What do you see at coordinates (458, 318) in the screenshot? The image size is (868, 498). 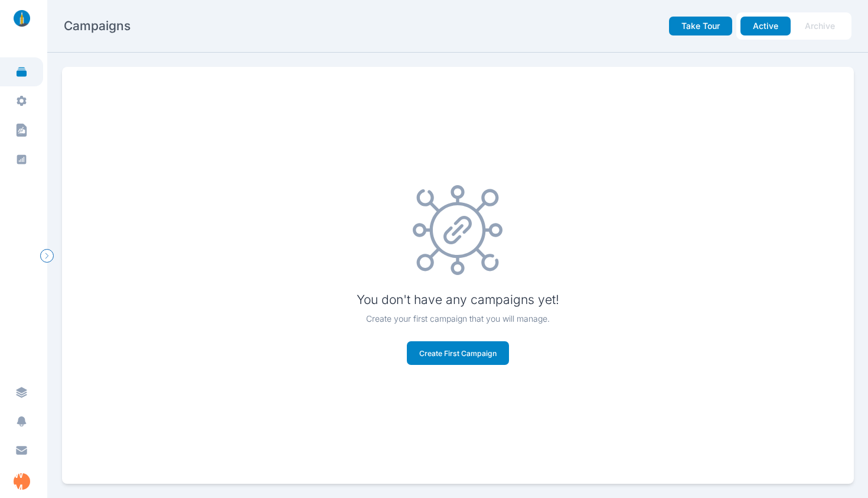 I see `p: Create your first campaign that you will manage.` at bounding box center [458, 318].